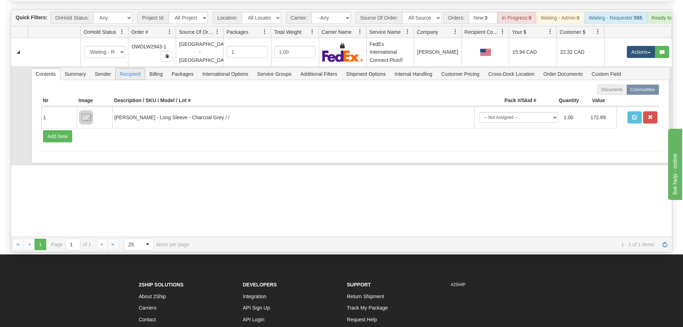 The width and height of the screenshot is (683, 327). Describe the element at coordinates (227, 18) in the screenshot. I see `span: Location:` at that location.